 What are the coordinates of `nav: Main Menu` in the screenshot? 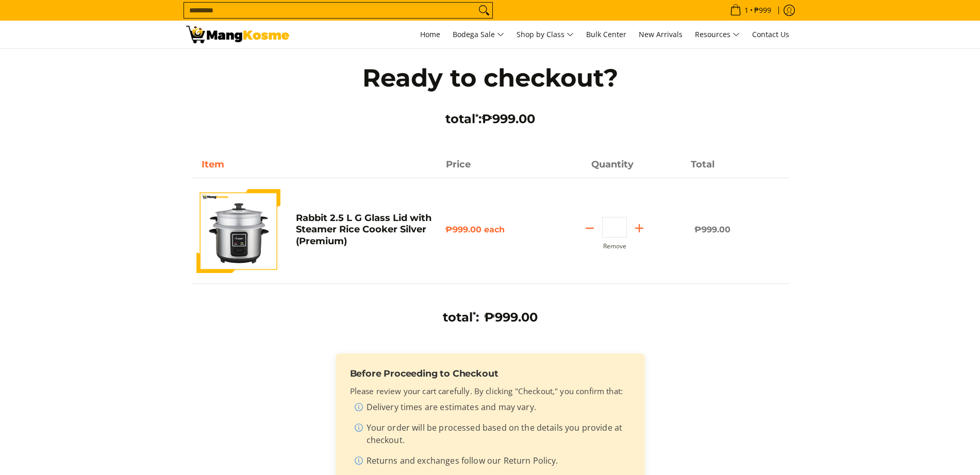 It's located at (547, 34).